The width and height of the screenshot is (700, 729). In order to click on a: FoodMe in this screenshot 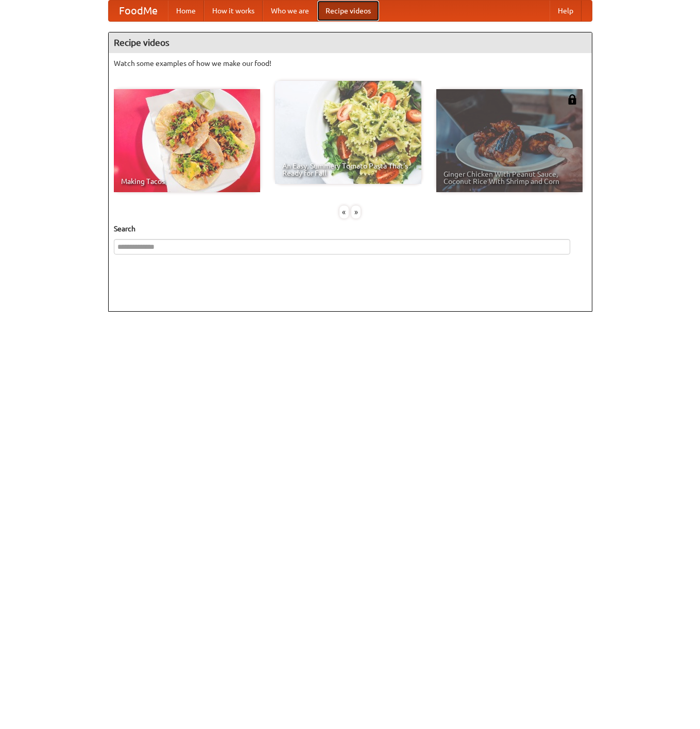, I will do `click(138, 11)`.